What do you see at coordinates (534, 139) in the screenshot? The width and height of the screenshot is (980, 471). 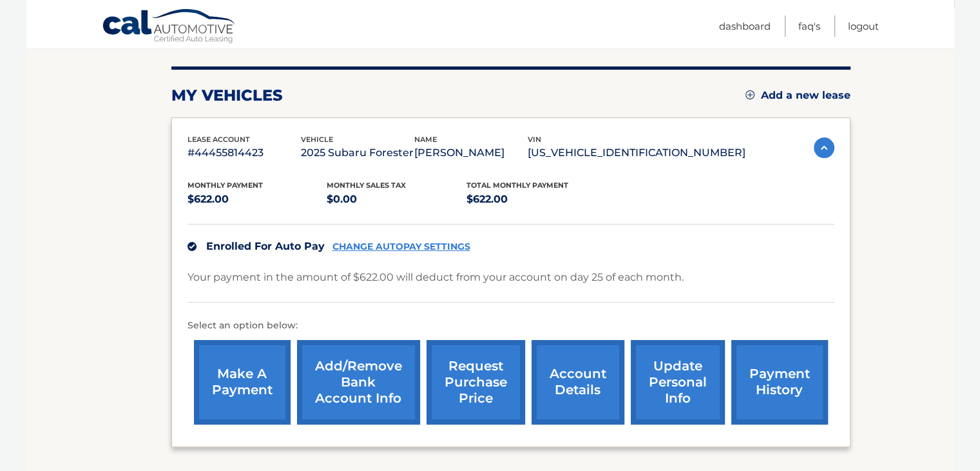 I see `span: vin` at bounding box center [534, 139].